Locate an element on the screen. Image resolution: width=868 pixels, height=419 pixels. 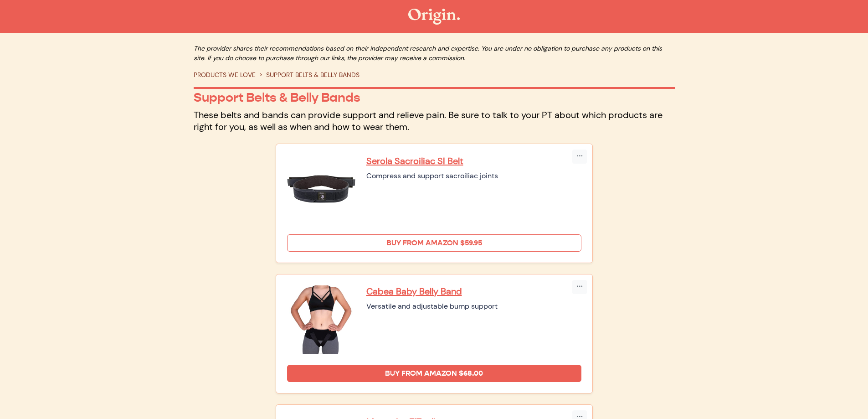
a: Buy from Amazon $68.00 is located at coordinates (435, 373).